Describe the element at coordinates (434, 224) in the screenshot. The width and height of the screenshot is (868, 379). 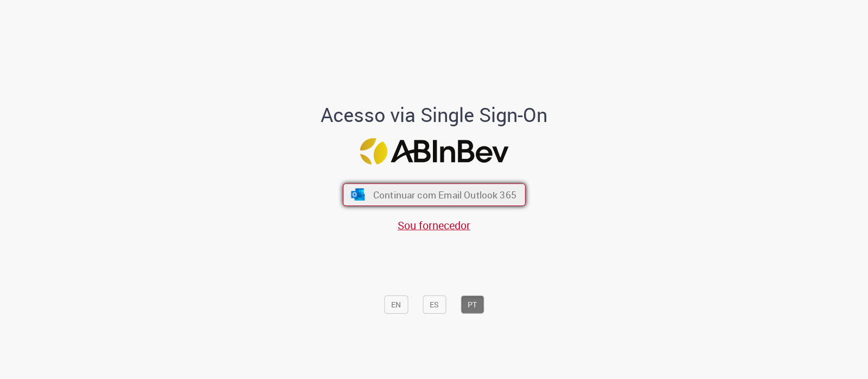
I see `a: Sou fornecedor` at that location.